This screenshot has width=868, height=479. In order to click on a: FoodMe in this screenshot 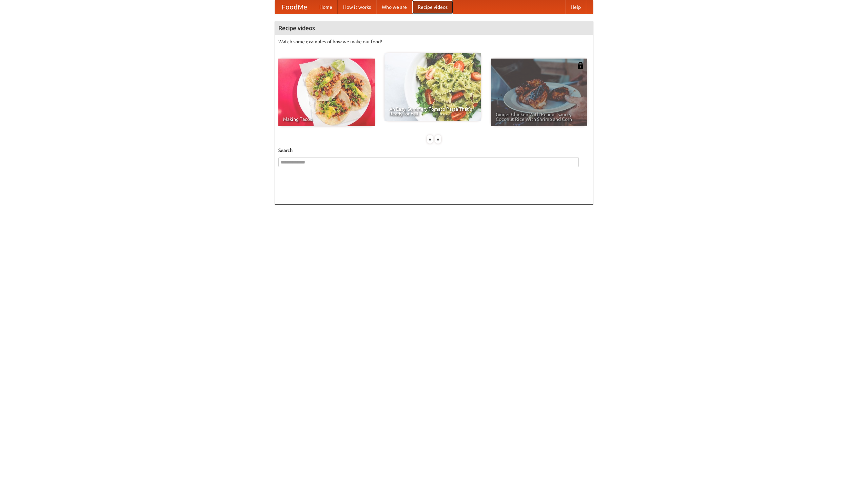, I will do `click(294, 7)`.